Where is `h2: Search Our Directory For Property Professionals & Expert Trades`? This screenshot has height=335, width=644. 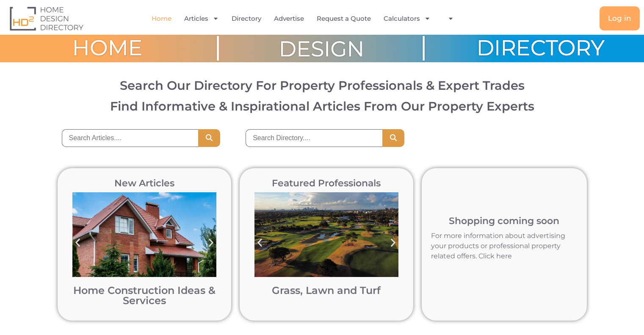
h2: Search Our Directory For Property Professionals & Expert Trades is located at coordinates (322, 85).